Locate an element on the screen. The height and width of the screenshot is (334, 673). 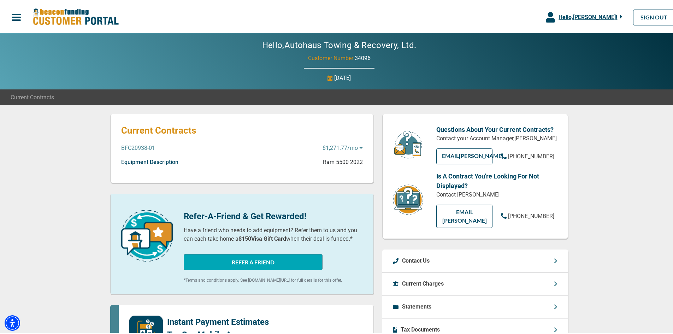
img: Beacon Funding Customer Portal Logo is located at coordinates (76, 16).